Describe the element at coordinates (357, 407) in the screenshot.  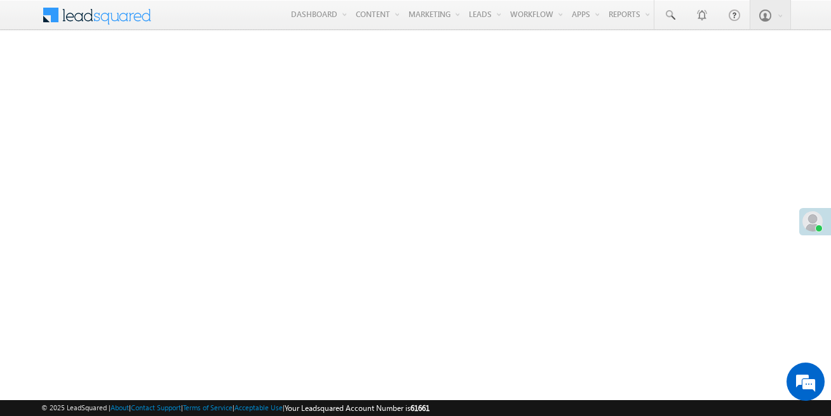
I see `span: Your Leadsquared Account Number is` at that location.